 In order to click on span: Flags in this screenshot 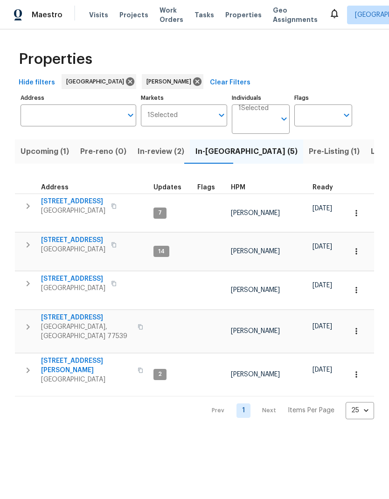, I will do `click(206, 188)`.